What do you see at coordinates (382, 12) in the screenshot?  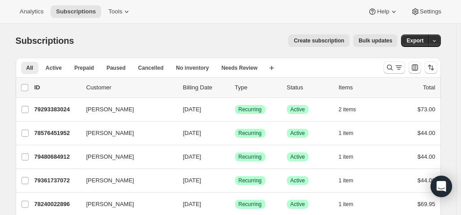 I see `span: Help` at bounding box center [382, 12].